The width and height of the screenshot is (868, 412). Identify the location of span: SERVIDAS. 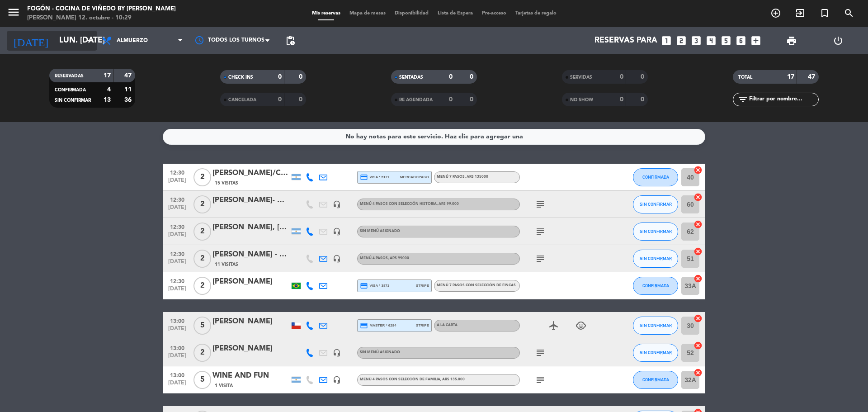
(581, 77).